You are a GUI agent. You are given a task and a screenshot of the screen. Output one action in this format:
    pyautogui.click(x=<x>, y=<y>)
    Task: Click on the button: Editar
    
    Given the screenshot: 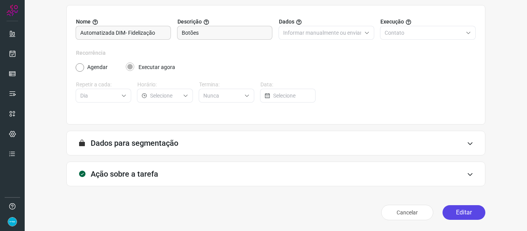 What is the action you would take?
    pyautogui.click(x=464, y=213)
    